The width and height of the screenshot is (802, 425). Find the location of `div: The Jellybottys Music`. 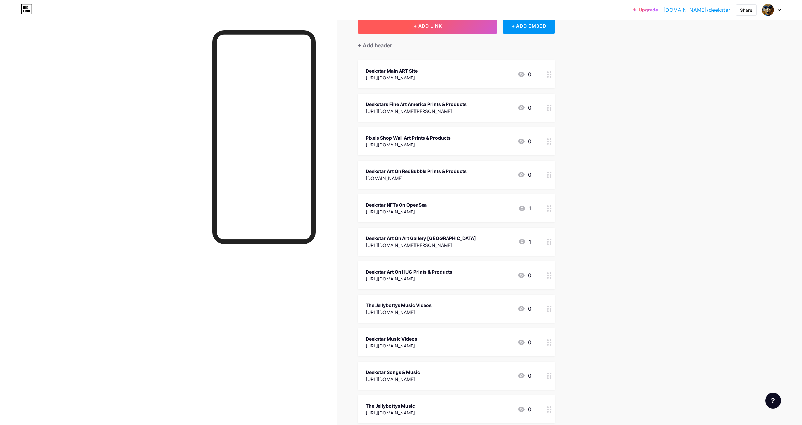

div: The Jellybottys Music is located at coordinates (390, 406).